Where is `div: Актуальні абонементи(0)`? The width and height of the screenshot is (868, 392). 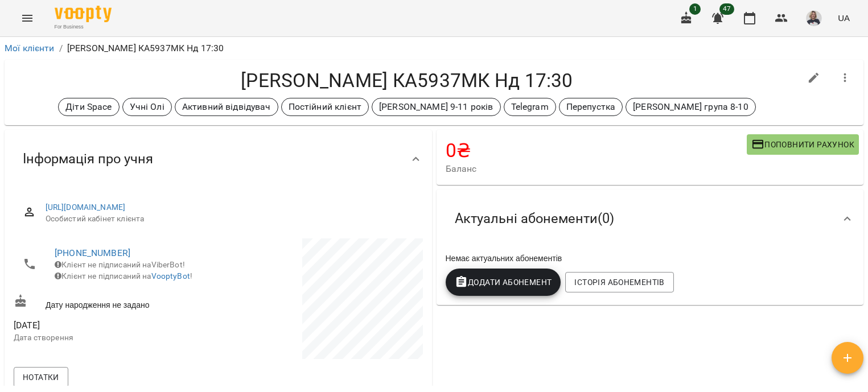
div: Актуальні абонементи(0) is located at coordinates (650, 218).